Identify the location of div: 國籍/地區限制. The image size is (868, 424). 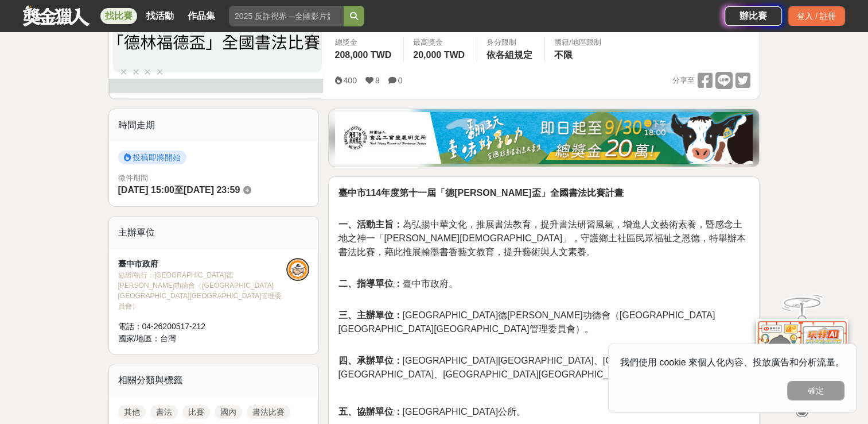
(577, 43).